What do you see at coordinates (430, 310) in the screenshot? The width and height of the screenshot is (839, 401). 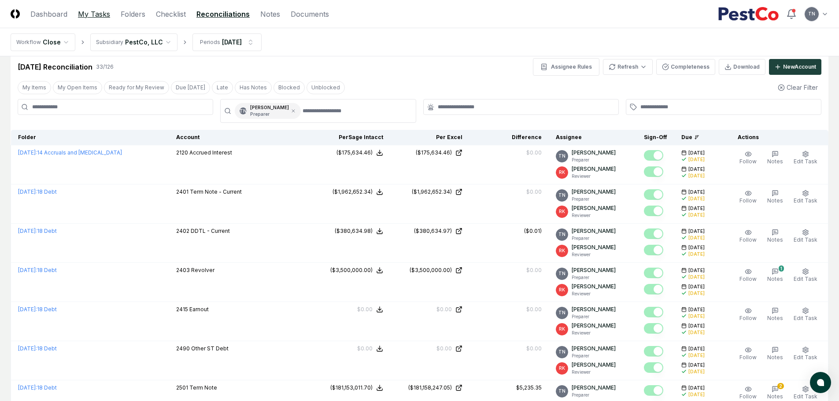 I see `a: $0.00` at bounding box center [430, 310].